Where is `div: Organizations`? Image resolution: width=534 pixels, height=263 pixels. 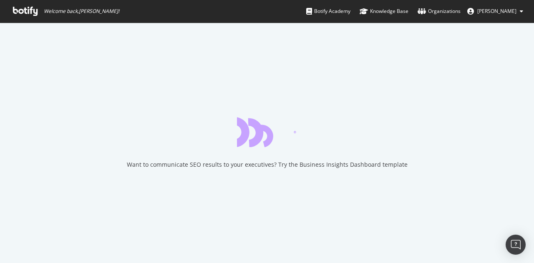
div: Organizations is located at coordinates (439, 11).